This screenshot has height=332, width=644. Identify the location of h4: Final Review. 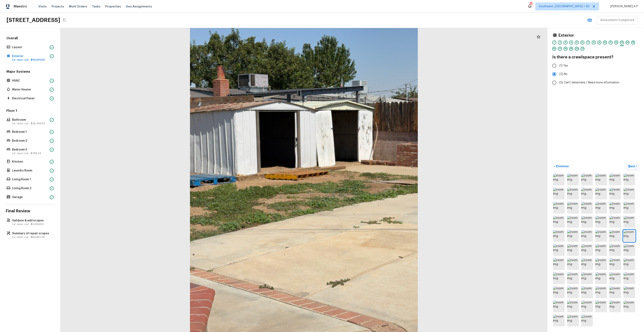
(30, 211).